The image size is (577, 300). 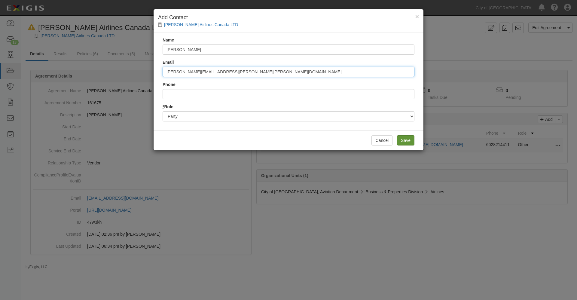 I want to click on label: Name, so click(x=168, y=40).